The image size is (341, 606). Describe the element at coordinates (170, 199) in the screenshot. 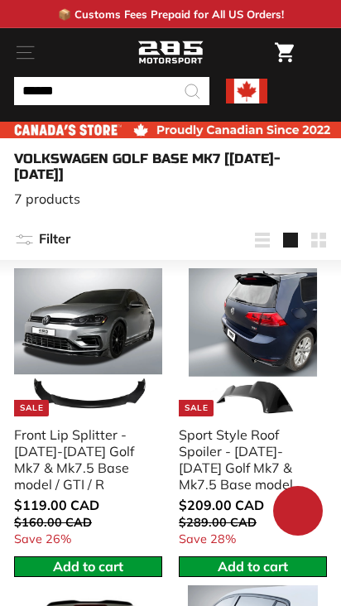

I see `p: 7 products` at that location.